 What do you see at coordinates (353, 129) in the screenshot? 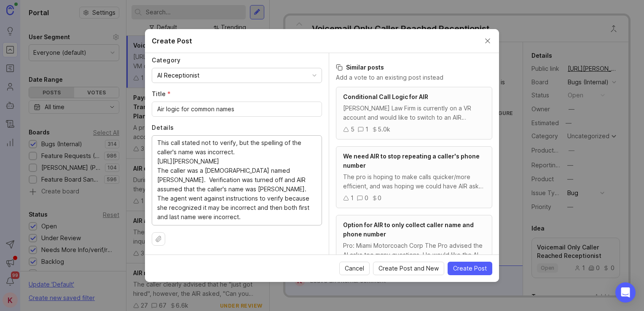
I see `div: 5` at bounding box center [353, 129].